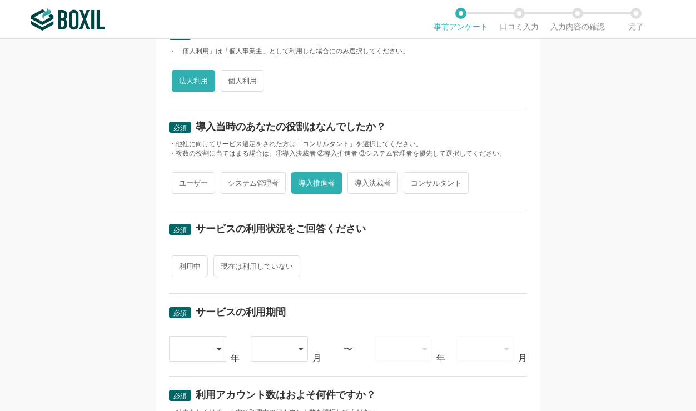 The image size is (696, 411). Describe the element at coordinates (316, 183) in the screenshot. I see `span: 導入推進者` at that location.